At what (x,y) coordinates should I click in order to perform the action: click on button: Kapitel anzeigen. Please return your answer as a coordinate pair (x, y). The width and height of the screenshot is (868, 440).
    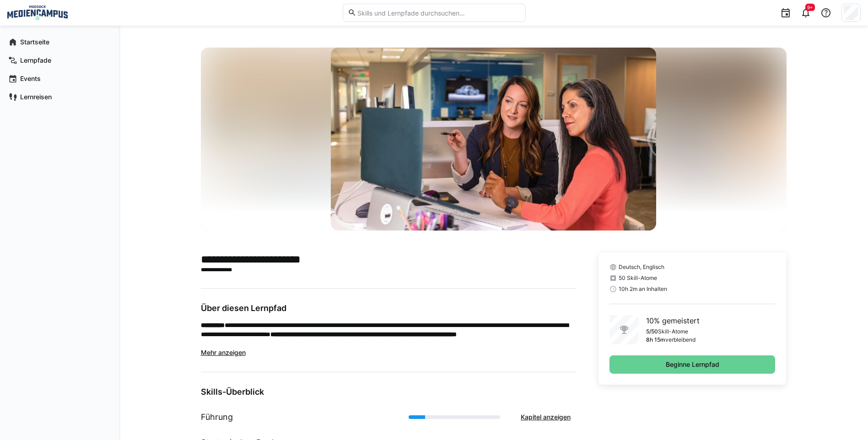
    Looking at the image, I should click on (545, 417).